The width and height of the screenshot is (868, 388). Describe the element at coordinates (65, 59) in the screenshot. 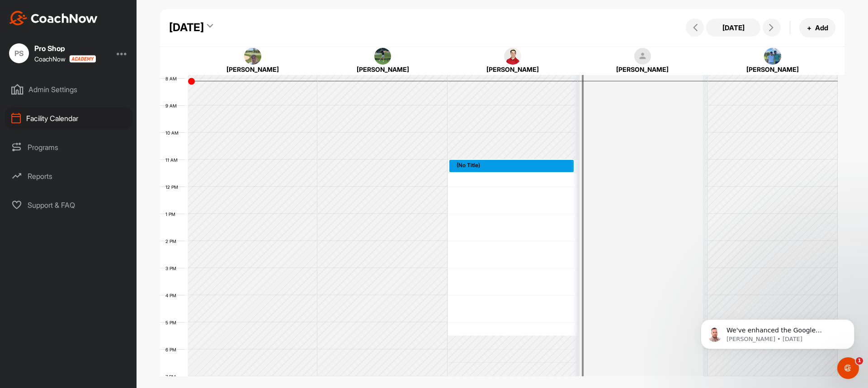

I see `div: CoachNow` at that location.